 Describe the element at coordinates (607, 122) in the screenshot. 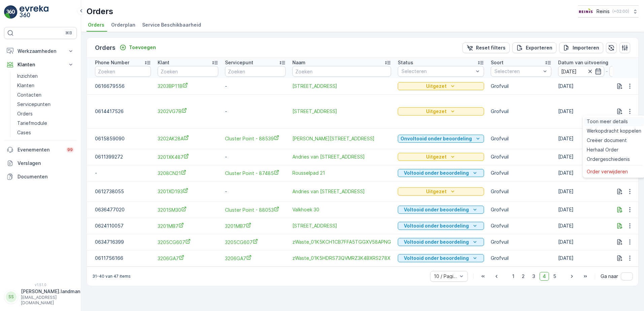

I see `span: Toon meer details` at that location.